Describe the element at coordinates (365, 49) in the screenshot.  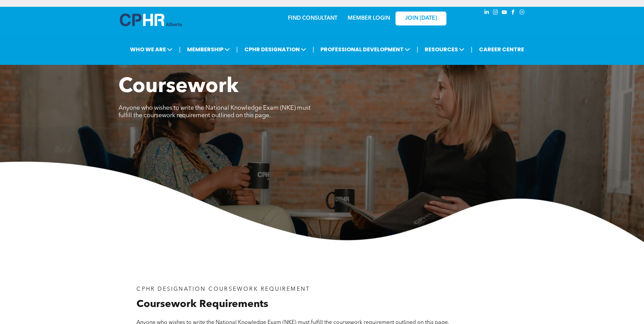
I see `span: PROFESSIONAL DEVELOPMENT` at that location.